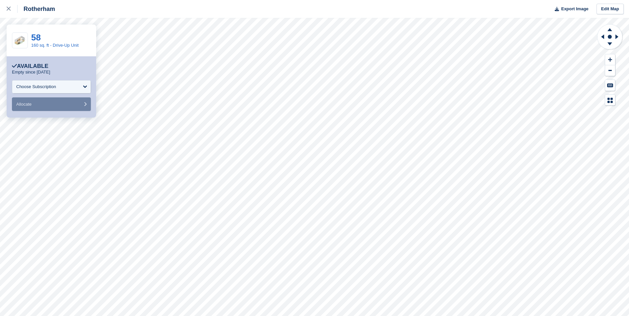  Describe the element at coordinates (24, 104) in the screenshot. I see `span: Allocate` at that location.